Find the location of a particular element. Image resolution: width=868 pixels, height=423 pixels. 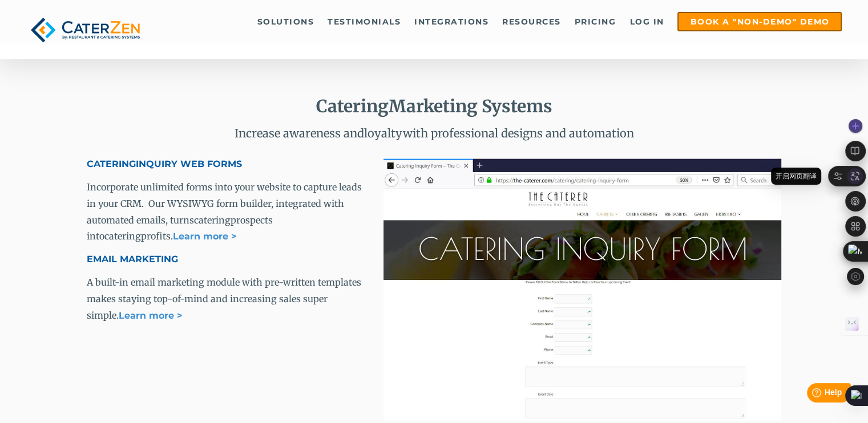

span: INQUIRY WEB FORMS is located at coordinates (164, 163).